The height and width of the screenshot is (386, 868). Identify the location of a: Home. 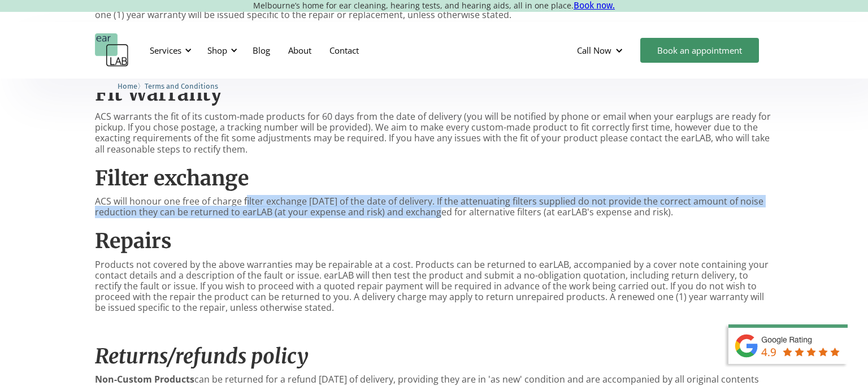
(127, 86).